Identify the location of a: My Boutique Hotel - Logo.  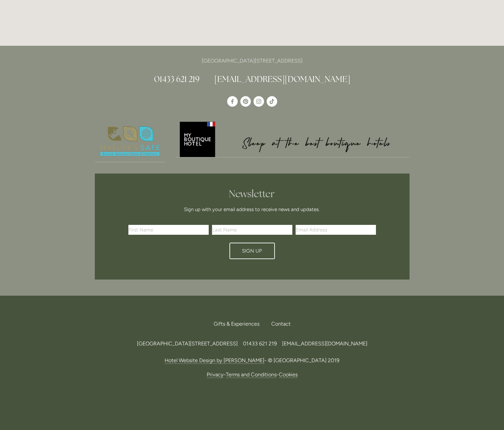
(293, 139).